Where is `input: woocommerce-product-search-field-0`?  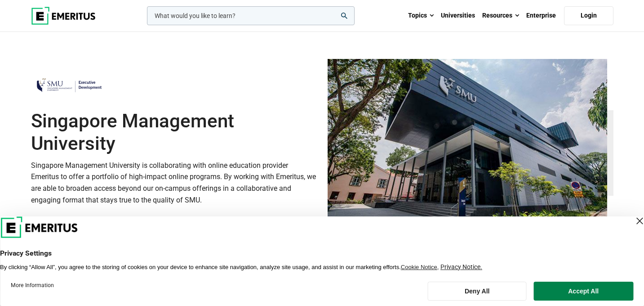 input: woocommerce-product-search-field-0 is located at coordinates (251, 16).